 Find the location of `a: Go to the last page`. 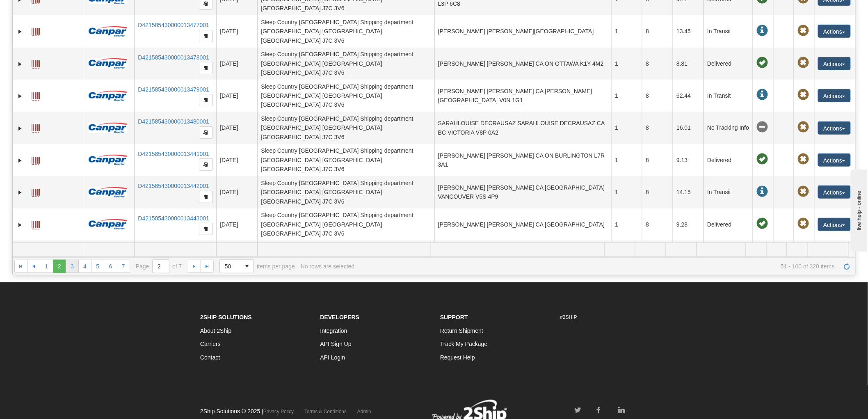

a: Go to the last page is located at coordinates (207, 266).